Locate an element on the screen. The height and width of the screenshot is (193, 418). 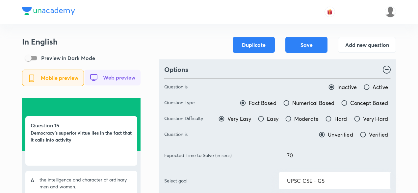
span: Hard is located at coordinates (341, 119).